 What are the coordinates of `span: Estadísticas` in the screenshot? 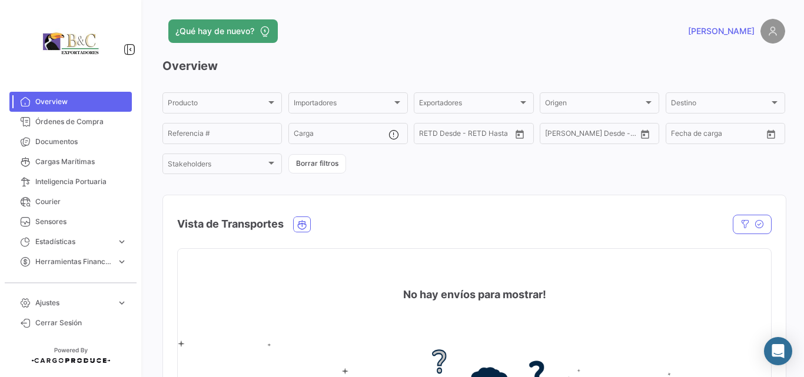 It's located at (74, 242).